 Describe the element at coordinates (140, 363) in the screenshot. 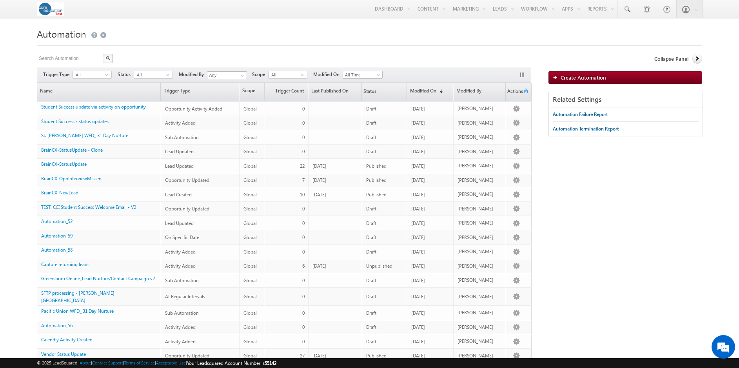

I see `a: Terms of Service` at that location.